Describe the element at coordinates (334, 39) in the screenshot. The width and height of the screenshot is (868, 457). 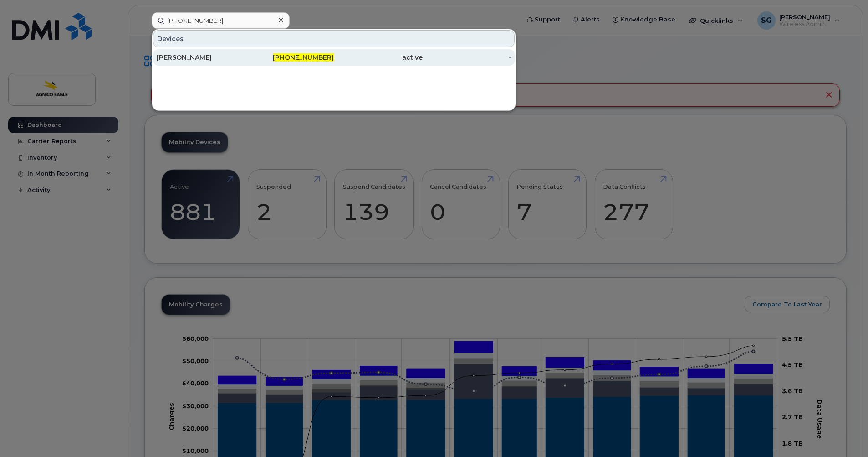
I see `div: Devices` at that location.